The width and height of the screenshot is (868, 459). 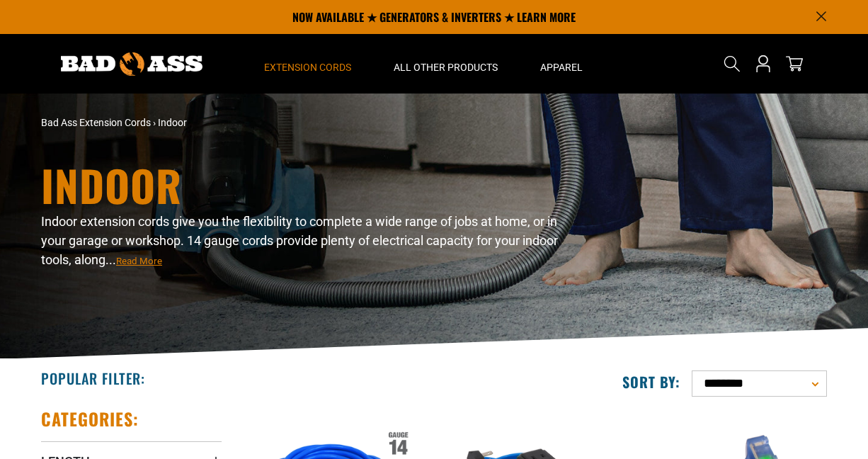 I want to click on summary: All Other Products, so click(x=445, y=63).